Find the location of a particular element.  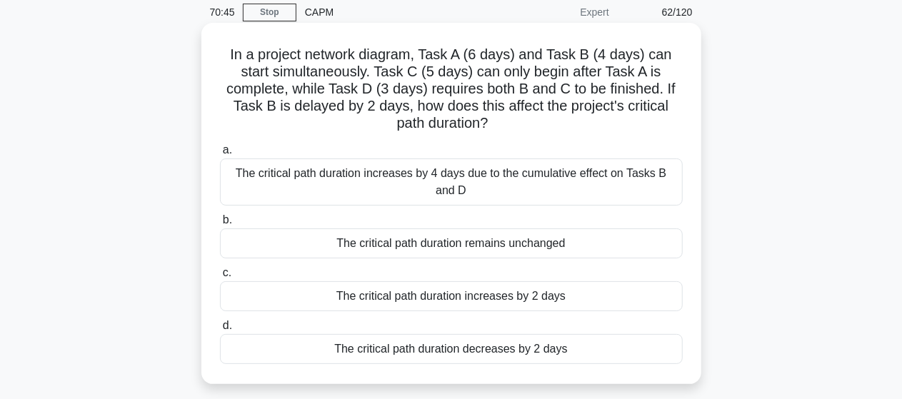

div: The critical path duration increases by 4 days due to the cumulative effect on Tasks B and D is located at coordinates (451, 182).